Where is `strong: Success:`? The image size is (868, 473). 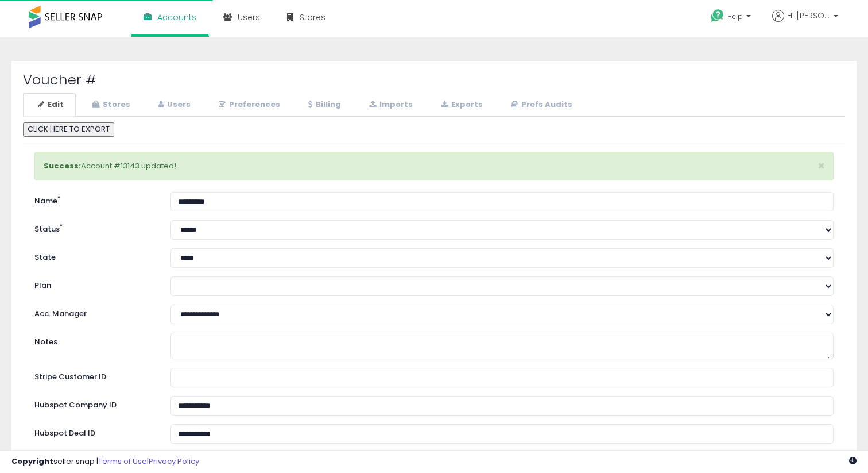 strong: Success: is located at coordinates (62, 166).